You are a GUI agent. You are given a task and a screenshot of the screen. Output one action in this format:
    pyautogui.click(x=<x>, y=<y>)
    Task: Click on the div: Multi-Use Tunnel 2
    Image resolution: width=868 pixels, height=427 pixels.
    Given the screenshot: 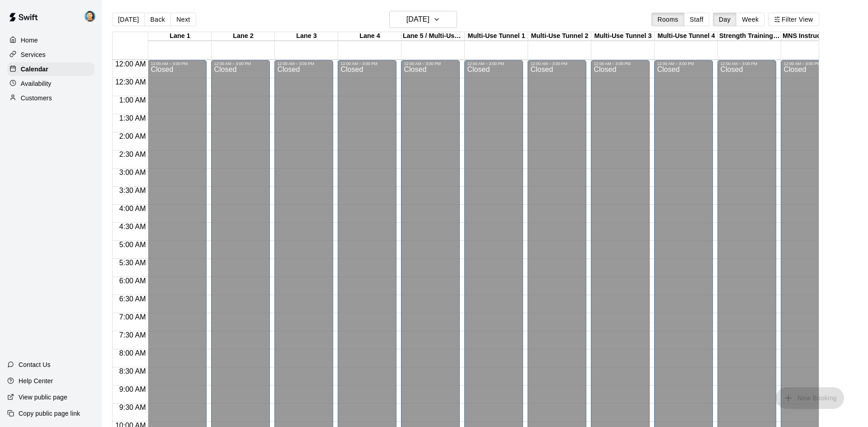 What is the action you would take?
    pyautogui.click(x=560, y=37)
    